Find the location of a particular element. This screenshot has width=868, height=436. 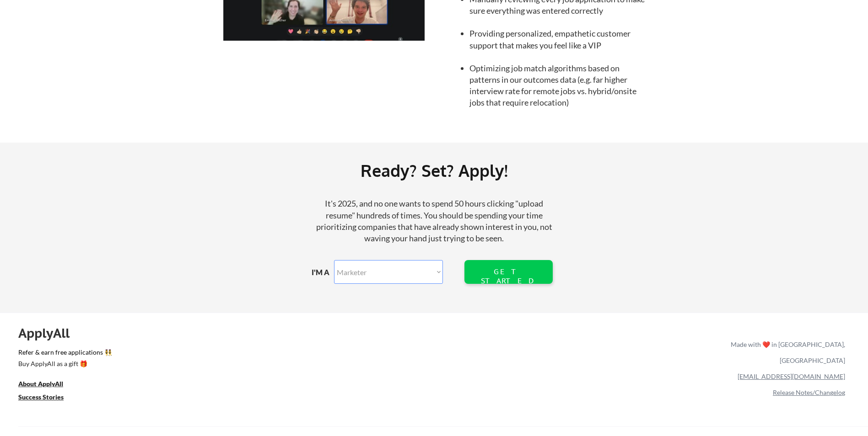

li: Providing personalized, empathetic customer support that makes you feel like a VIP is located at coordinates (558, 39).